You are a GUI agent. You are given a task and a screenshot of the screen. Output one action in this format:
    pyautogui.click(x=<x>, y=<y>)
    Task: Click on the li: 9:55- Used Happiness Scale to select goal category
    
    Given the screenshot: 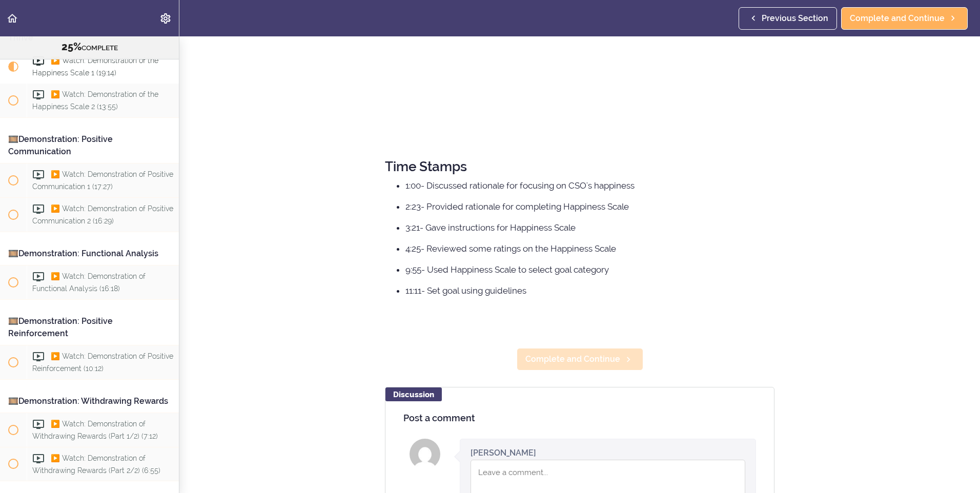 What is the action you would take?
    pyautogui.click(x=590, y=269)
    